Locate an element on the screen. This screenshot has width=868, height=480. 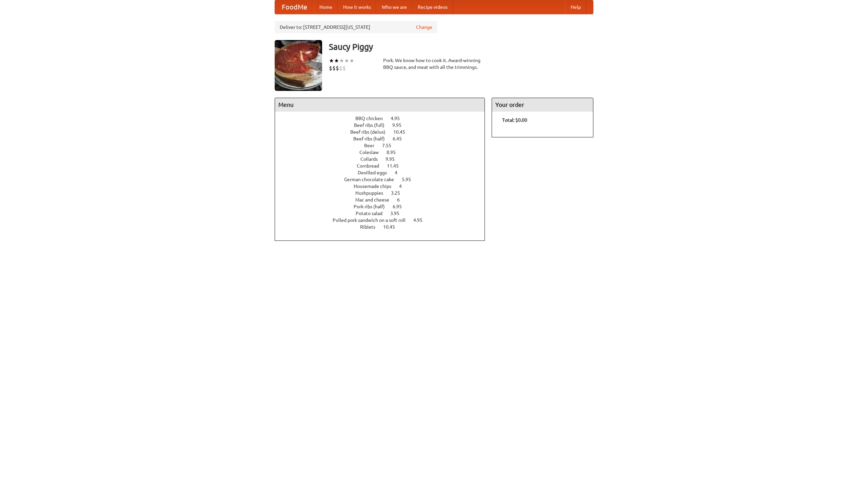
span: German chocolate cake is located at coordinates (372, 179).